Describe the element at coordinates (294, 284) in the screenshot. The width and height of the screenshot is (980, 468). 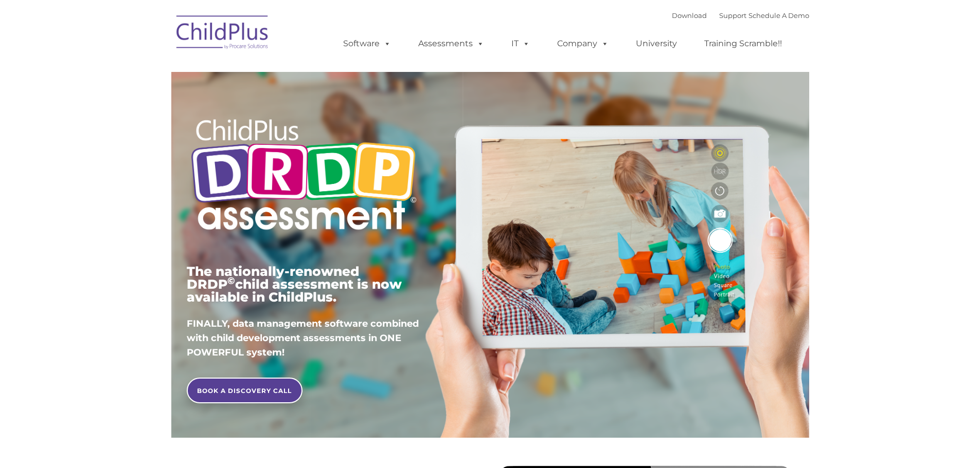
I see `span: The nationally-renowned DRDP child assessment is now available in ChildPlus.` at that location.